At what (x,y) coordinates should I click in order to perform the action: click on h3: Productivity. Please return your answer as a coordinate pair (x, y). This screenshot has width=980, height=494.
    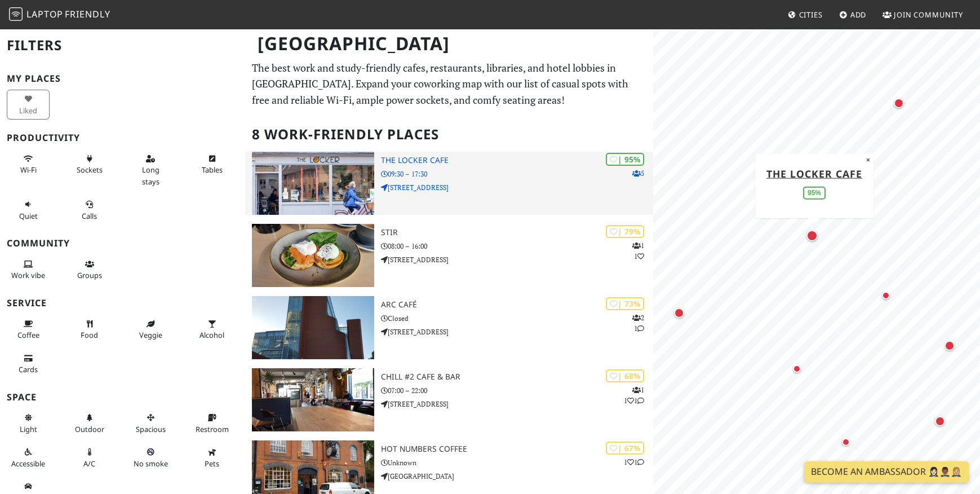
    Looking at the image, I should click on (122, 138).